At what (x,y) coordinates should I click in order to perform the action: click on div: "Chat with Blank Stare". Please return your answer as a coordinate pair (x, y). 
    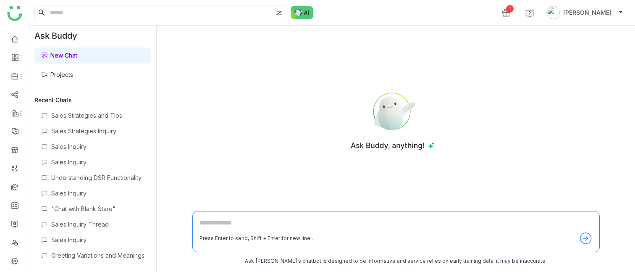
    Looking at the image, I should click on (98, 208).